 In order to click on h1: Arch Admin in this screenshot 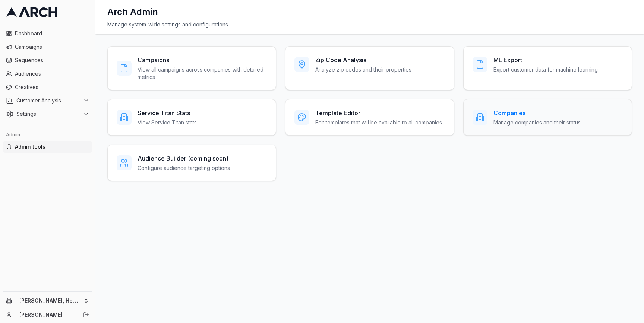, I will do `click(133, 12)`.